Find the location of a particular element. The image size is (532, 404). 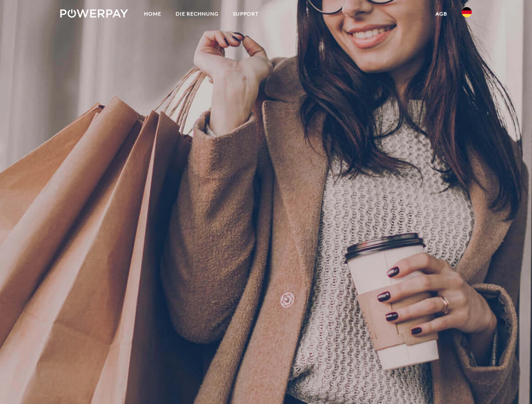

a: SUPPORT is located at coordinates (246, 14).